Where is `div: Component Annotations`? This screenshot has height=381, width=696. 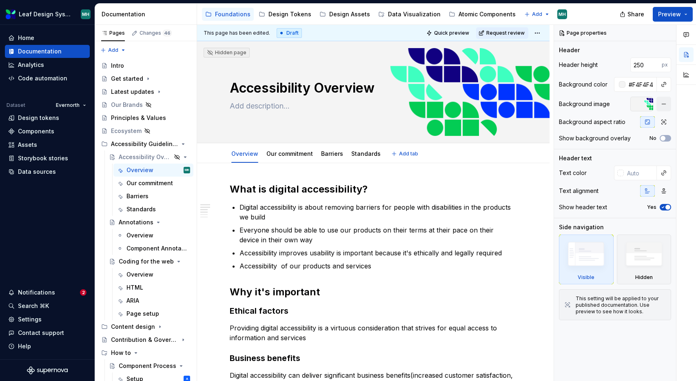 div: Component Annotations is located at coordinates (157, 248).